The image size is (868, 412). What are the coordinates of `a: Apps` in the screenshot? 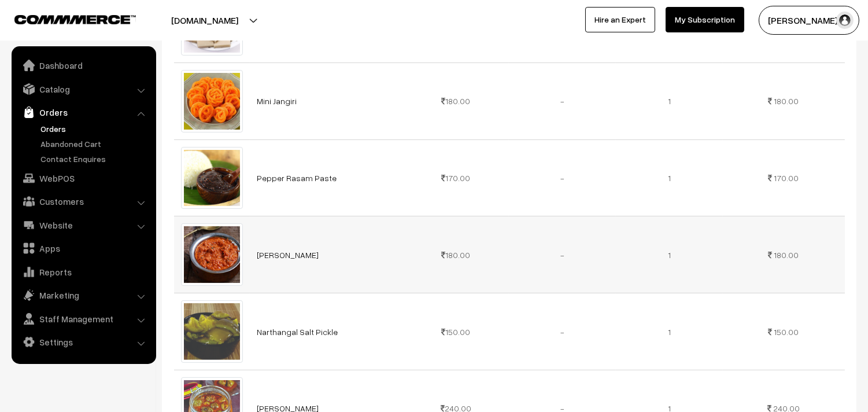 It's located at (83, 248).